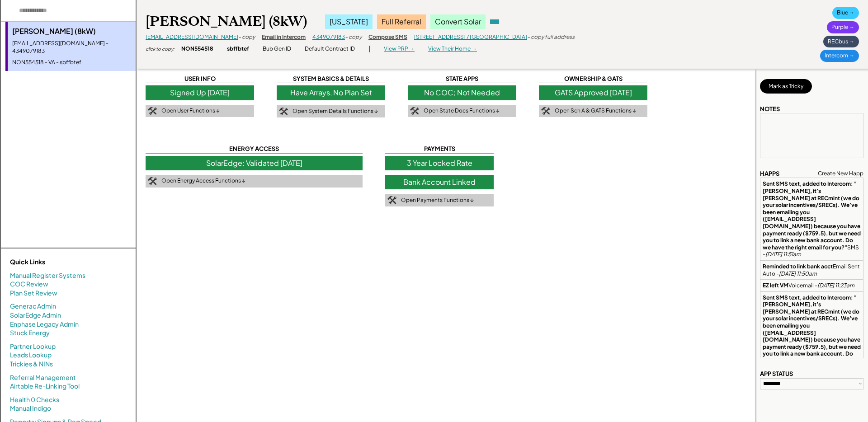  What do you see at coordinates (458, 21) in the screenshot?
I see `div: Convert Solar` at bounding box center [458, 21].